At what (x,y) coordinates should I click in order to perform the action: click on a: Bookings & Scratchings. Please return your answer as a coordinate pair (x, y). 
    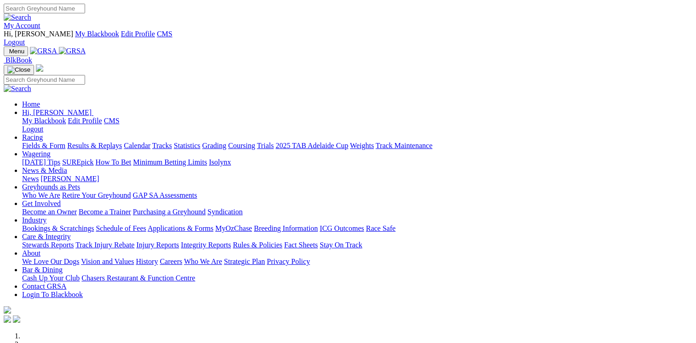
    Looking at the image, I should click on (58, 228).